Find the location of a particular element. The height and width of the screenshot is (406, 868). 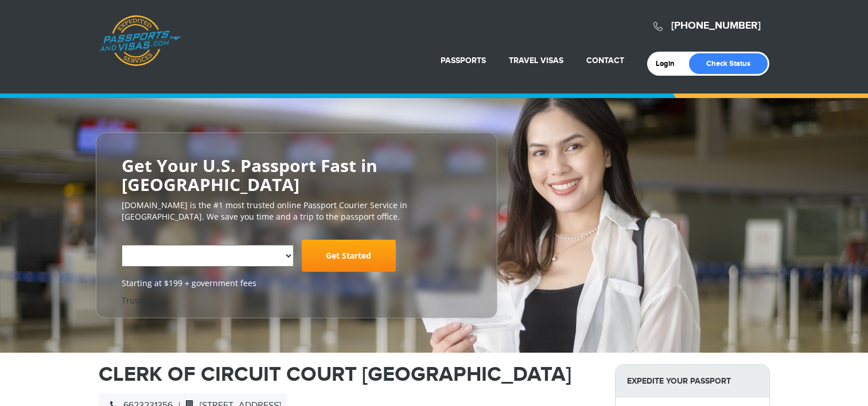

a: Travel Visas is located at coordinates (536, 60).